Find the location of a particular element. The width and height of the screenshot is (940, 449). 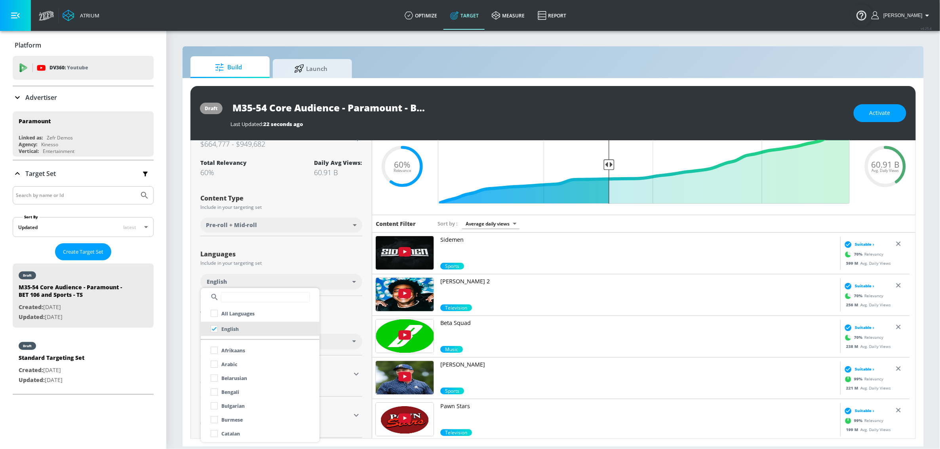

p: Bengali is located at coordinates (230, 392).